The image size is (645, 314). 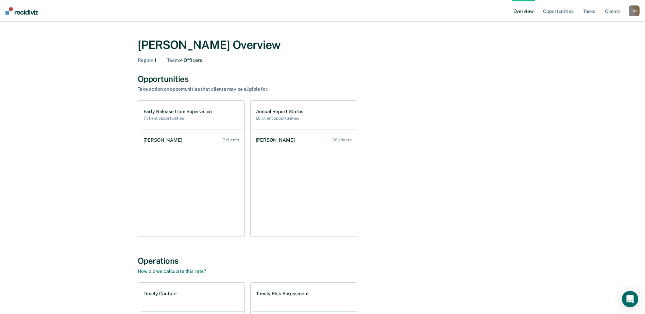 I want to click on button: DH, so click(x=635, y=11).